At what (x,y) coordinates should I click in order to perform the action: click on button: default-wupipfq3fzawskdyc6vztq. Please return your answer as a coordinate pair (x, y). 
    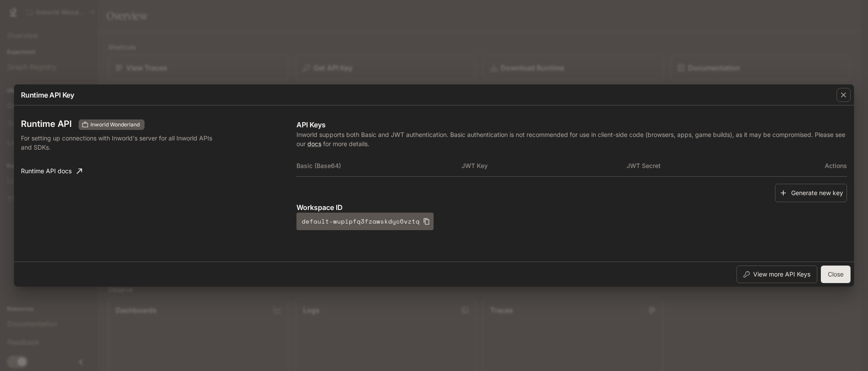
    Looking at the image, I should click on (365, 221).